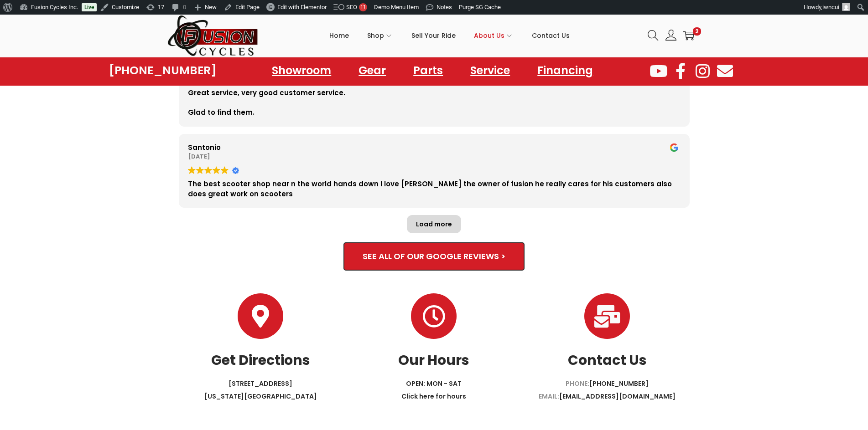 This screenshot has width=868, height=430. What do you see at coordinates (550, 36) in the screenshot?
I see `span: Contact Us` at bounding box center [550, 36].